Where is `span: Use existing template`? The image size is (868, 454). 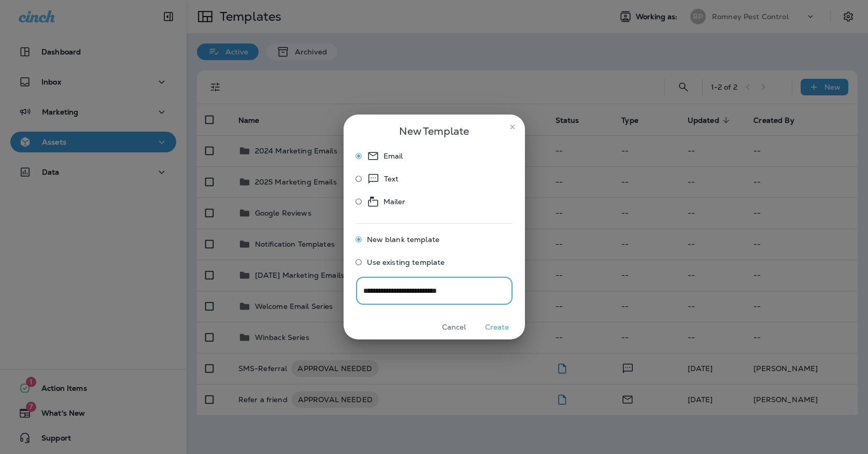 span: Use existing template is located at coordinates (406, 262).